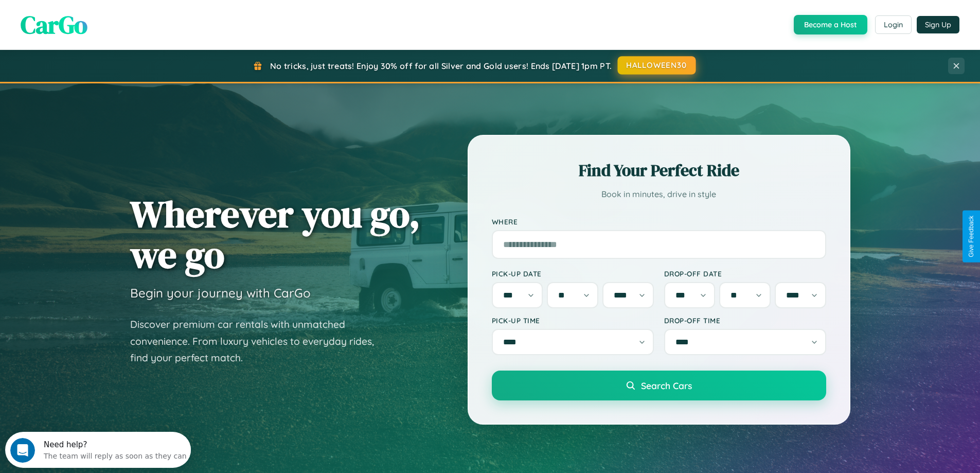 The image size is (980, 473). What do you see at coordinates (659, 386) in the screenshot?
I see `button: Search Cars` at bounding box center [659, 386].